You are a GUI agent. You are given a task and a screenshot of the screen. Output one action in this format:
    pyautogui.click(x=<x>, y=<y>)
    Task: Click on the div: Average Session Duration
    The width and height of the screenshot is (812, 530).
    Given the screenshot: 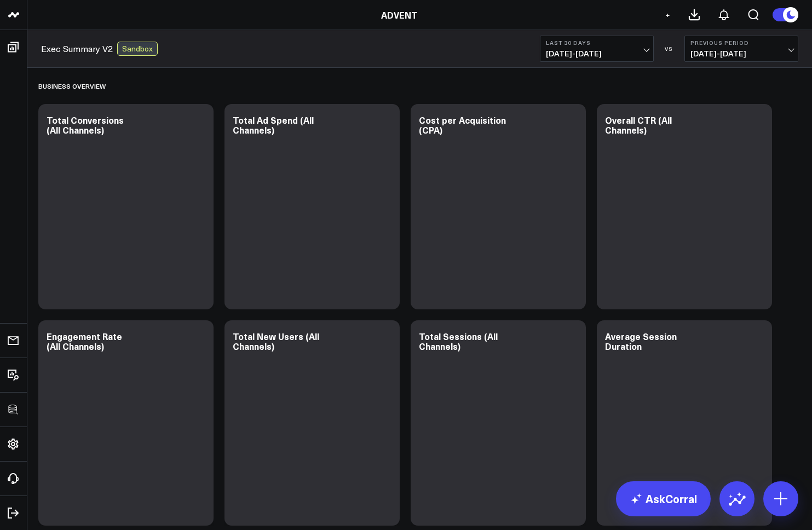 What is the action you would take?
    pyautogui.click(x=641, y=341)
    